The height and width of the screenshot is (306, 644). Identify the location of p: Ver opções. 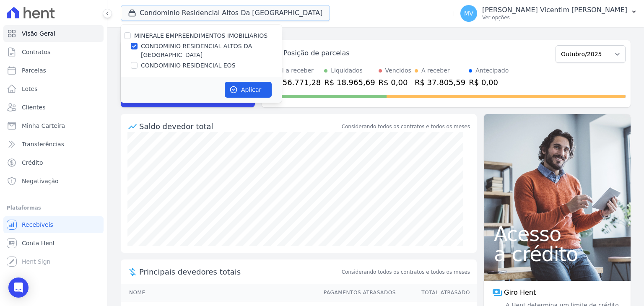
(555, 18).